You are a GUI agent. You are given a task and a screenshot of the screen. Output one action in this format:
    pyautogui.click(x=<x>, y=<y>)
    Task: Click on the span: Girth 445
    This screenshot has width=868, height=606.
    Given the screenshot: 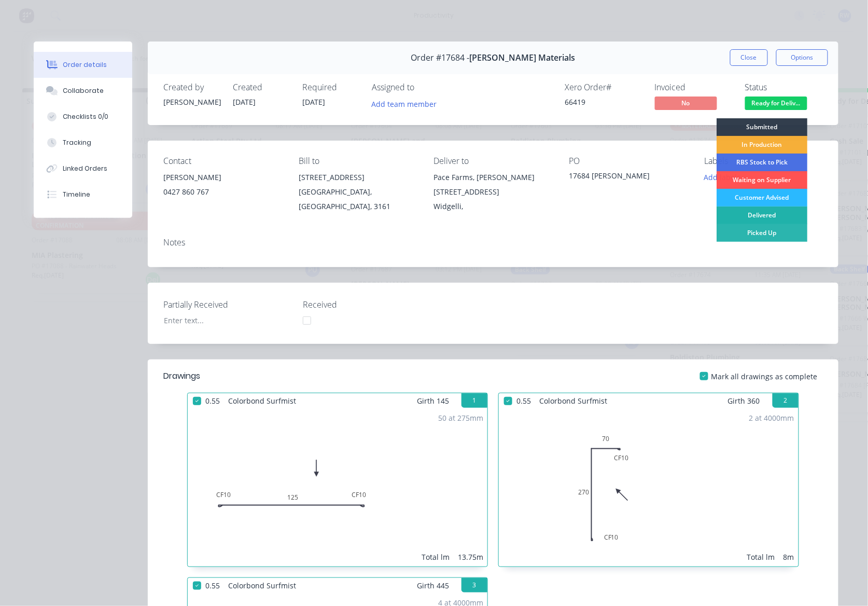 What is the action you would take?
    pyautogui.click(x=433, y=585)
    